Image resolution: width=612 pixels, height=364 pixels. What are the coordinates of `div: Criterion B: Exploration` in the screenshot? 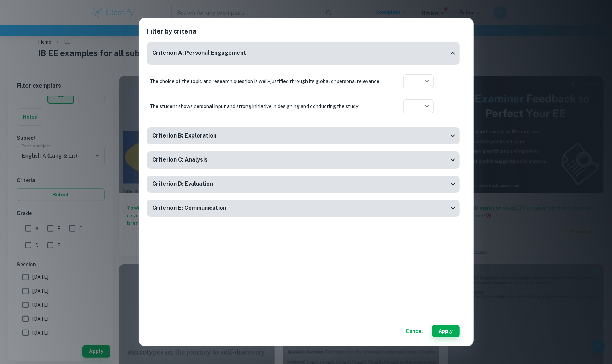 It's located at (304, 136).